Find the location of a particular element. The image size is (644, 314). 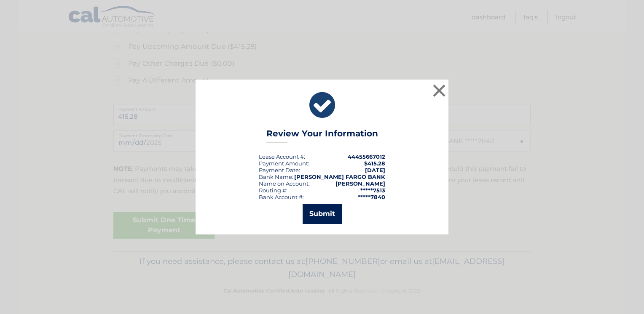

span: Payment Date is located at coordinates (278, 170).